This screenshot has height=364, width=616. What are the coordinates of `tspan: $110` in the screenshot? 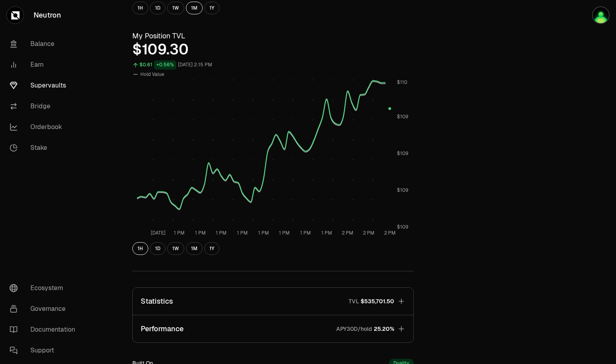 It's located at (402, 82).